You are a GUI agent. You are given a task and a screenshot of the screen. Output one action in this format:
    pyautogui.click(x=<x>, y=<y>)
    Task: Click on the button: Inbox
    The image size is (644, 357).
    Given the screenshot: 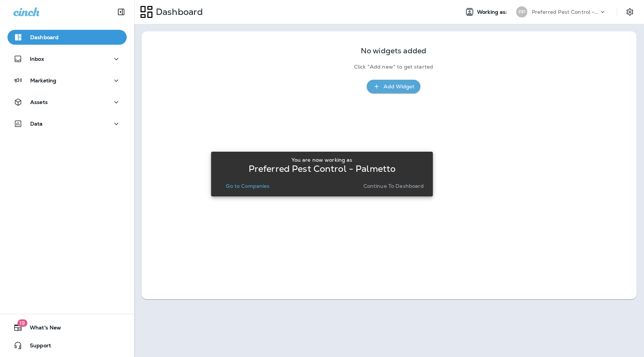 What is the action you would take?
    pyautogui.click(x=67, y=59)
    